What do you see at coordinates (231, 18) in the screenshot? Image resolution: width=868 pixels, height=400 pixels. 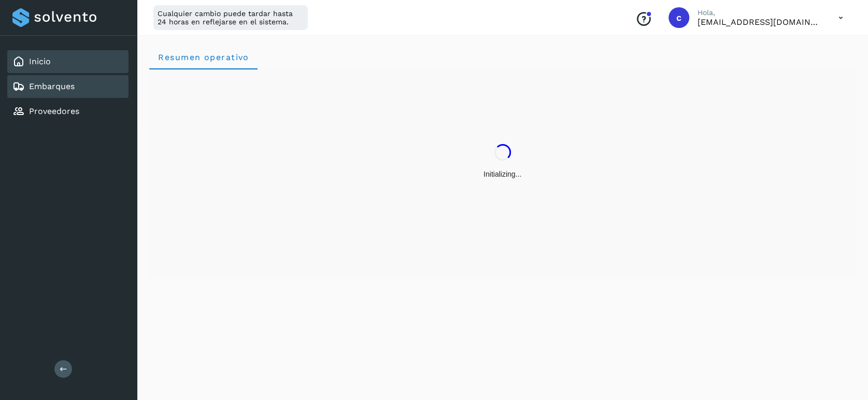 I see `div: Cualquier cambio puede tardar hasta 24 horas en reflejarse en el sistema.` at bounding box center [231, 18].